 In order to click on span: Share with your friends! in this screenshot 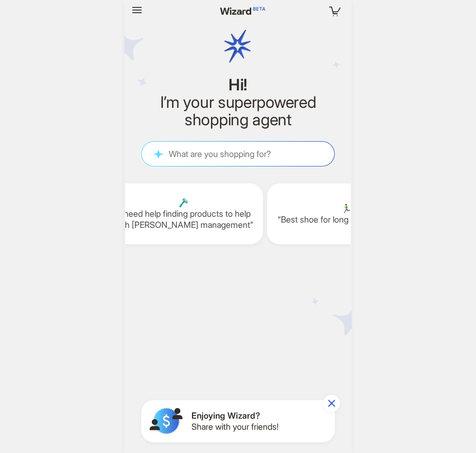, I will do `click(235, 427)`.